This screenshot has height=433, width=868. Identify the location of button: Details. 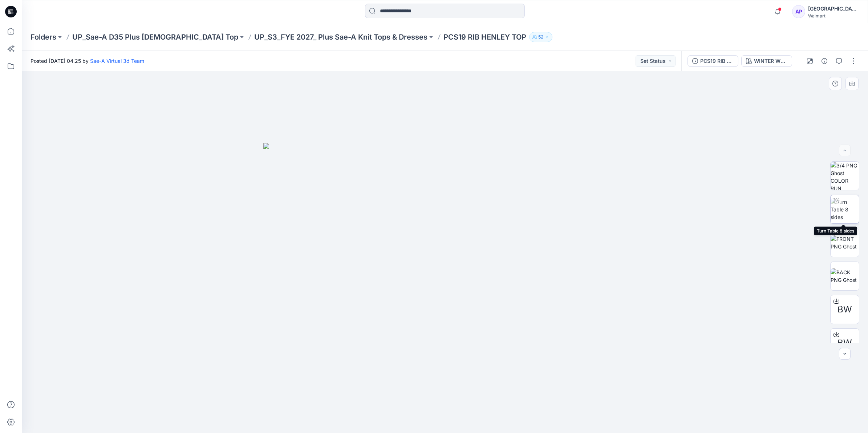
(825, 61).